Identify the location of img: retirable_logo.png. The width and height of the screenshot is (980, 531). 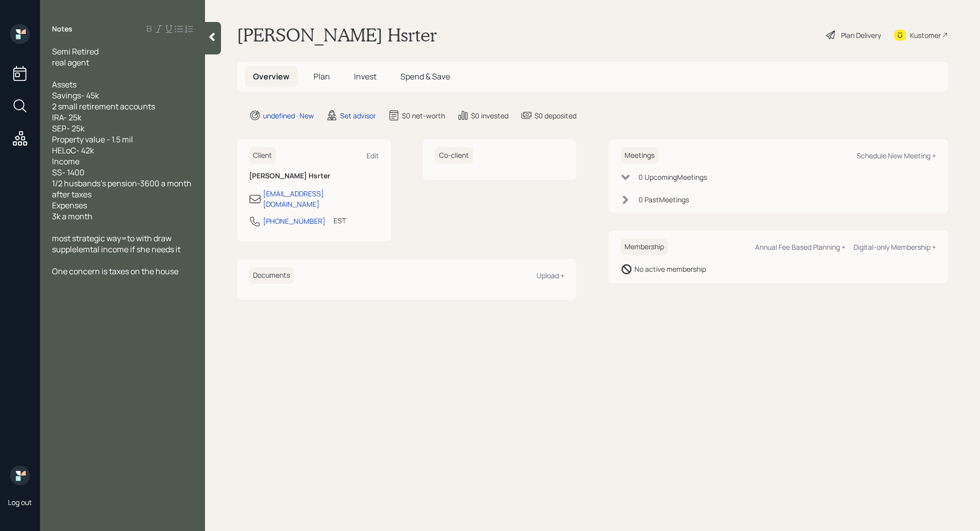
(20, 476).